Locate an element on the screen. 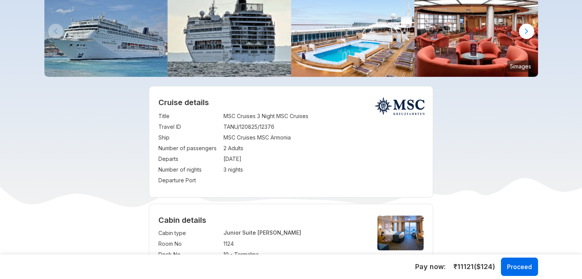 Image resolution: width=582 pixels, height=279 pixels. td: TANU/120825/12376 is located at coordinates (323, 127).